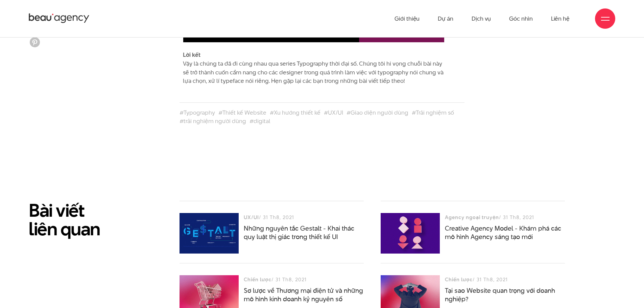 The image size is (644, 308). What do you see at coordinates (295, 113) in the screenshot?
I see `a: #Xu hướng thiết kế` at bounding box center [295, 113].